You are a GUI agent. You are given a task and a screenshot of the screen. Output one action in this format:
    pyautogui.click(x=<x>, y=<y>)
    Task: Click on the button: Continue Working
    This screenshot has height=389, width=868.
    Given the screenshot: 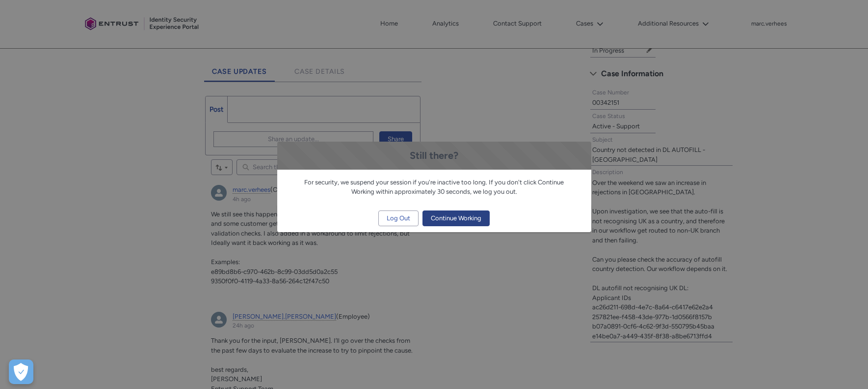 What is the action you would take?
    pyautogui.click(x=456, y=218)
    